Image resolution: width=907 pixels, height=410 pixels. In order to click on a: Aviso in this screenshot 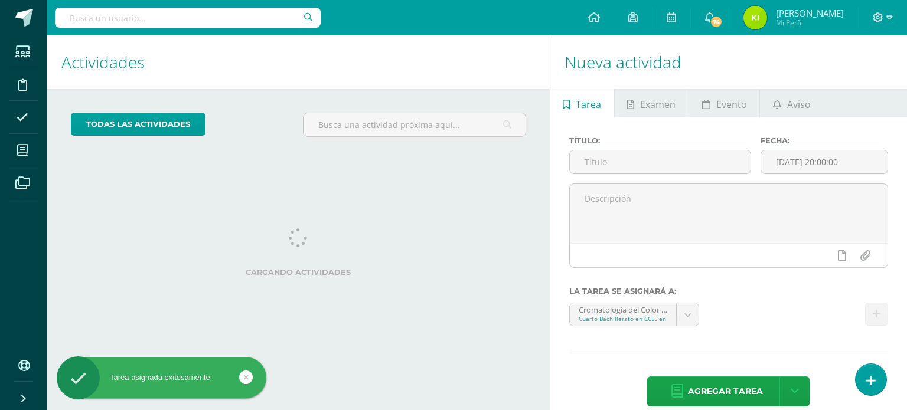, I will do `click(791, 103)`.